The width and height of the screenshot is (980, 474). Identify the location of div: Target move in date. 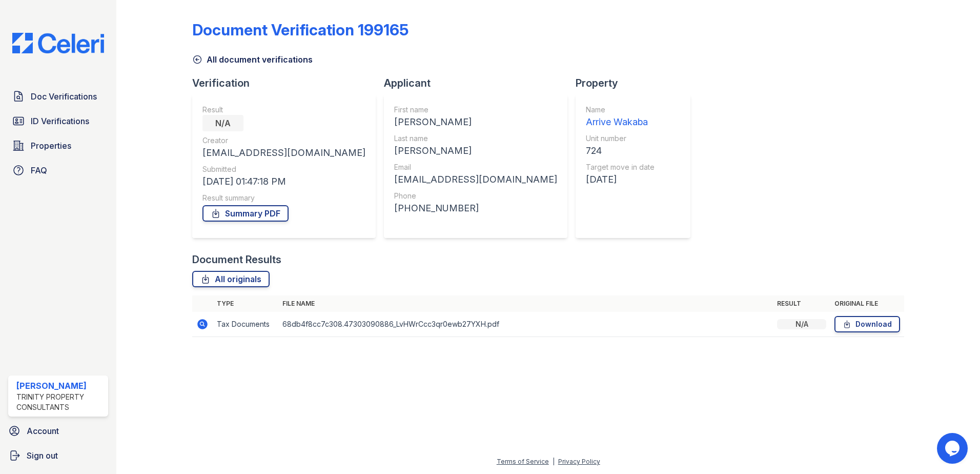
(620, 168).